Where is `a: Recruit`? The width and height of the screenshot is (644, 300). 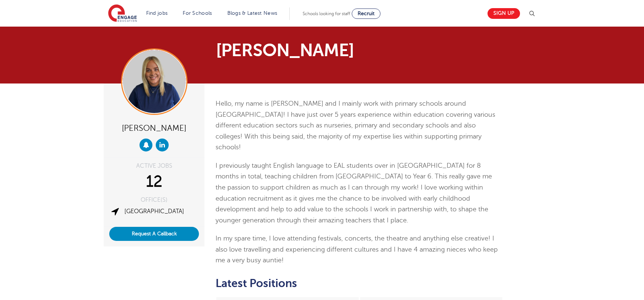 a: Recruit is located at coordinates (366, 14).